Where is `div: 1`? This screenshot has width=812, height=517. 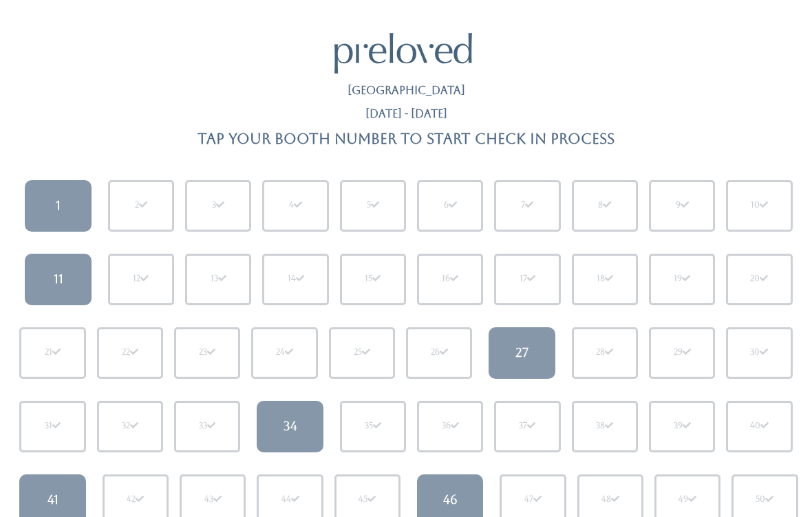 div: 1 is located at coordinates (58, 205).